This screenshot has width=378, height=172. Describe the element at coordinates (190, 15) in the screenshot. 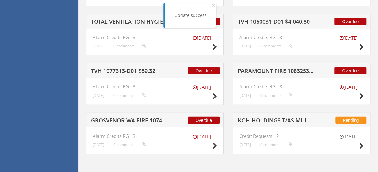

I see `div: Update success` at that location.